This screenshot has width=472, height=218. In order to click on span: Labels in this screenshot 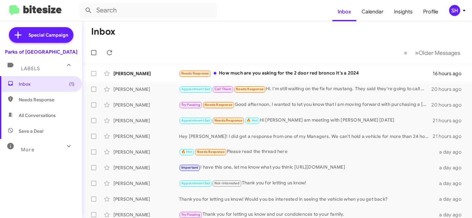, I will do `click(30, 69)`.